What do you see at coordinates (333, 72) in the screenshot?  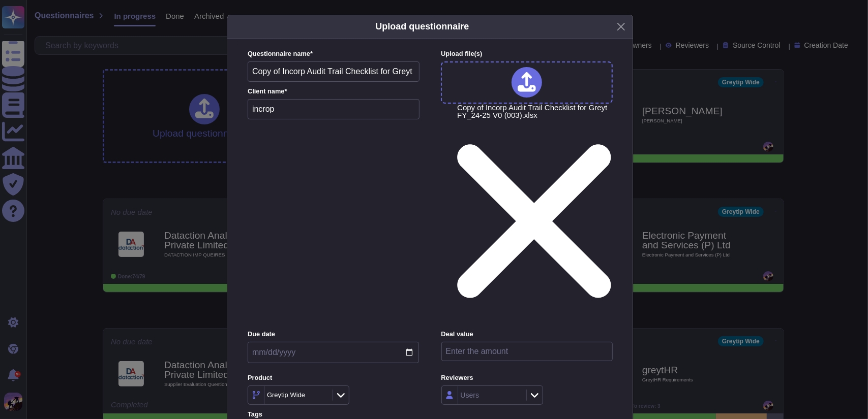 I see `input: Enter questionnaire name` at bounding box center [333, 72].